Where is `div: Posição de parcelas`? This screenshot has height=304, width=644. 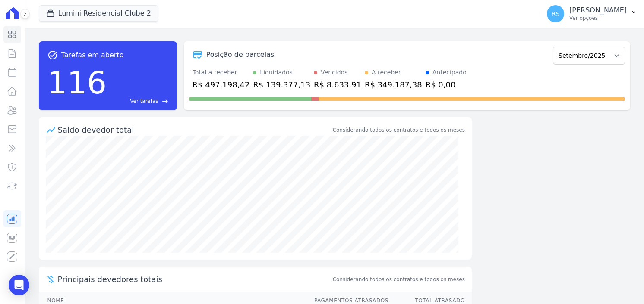 div: Posição de parcelas is located at coordinates (240, 55).